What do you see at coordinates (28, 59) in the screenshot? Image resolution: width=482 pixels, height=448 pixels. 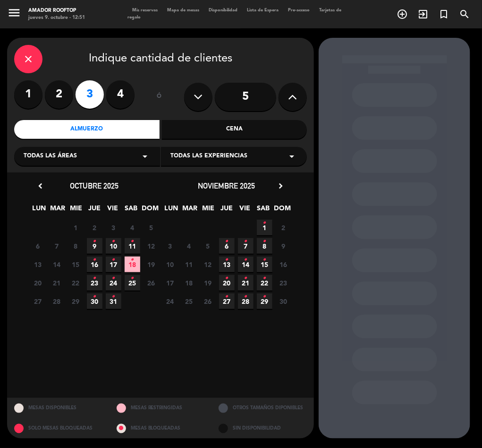 I see `i: close` at bounding box center [28, 59].